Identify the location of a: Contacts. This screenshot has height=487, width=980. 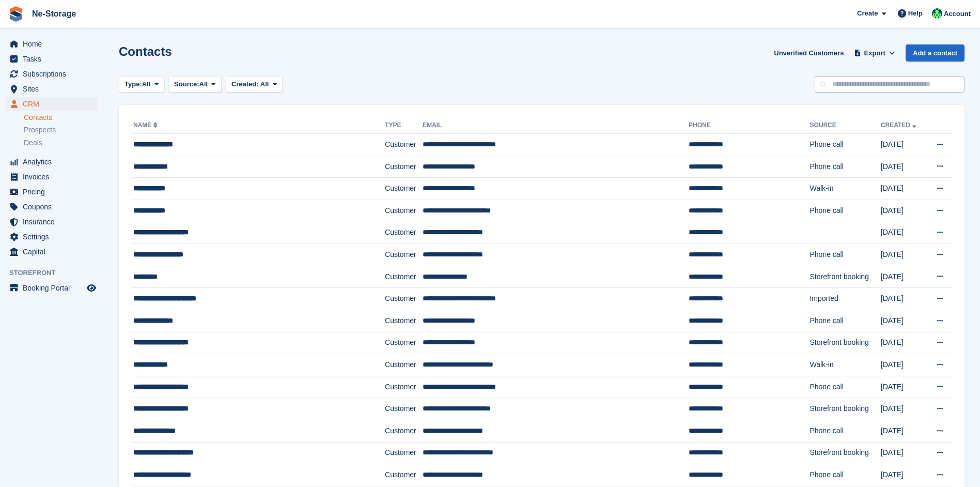
(61, 117).